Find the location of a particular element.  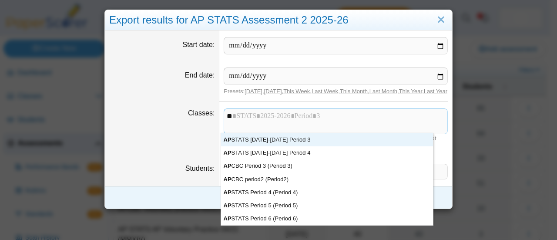

div: STATS Period 5 (Period 5) is located at coordinates (327, 205).